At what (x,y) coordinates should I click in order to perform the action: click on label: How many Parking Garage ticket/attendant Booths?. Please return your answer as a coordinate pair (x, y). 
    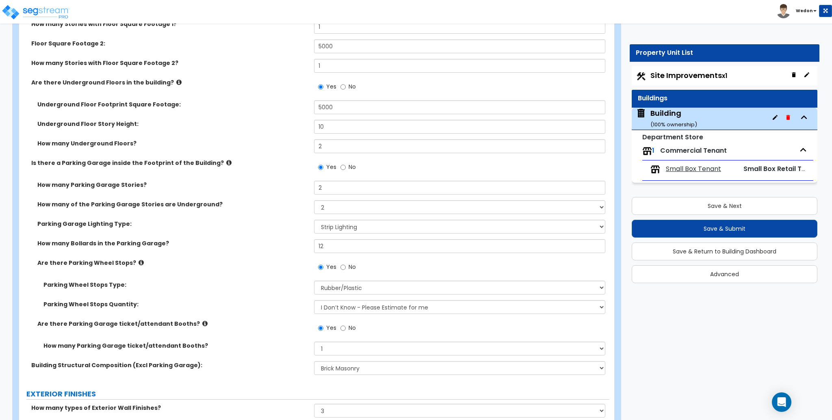
    Looking at the image, I should click on (176, 346).